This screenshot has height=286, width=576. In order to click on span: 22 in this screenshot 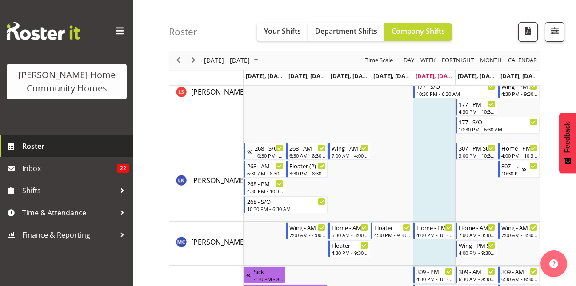, I will do `click(123, 168)`.